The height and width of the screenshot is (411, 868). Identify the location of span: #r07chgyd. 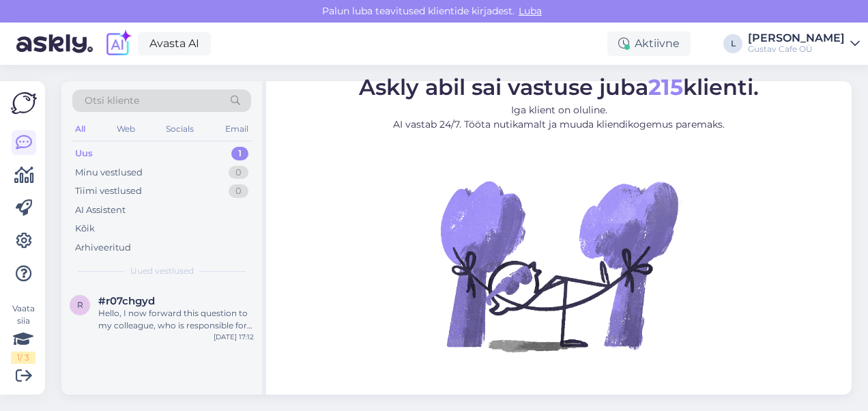
(126, 301).